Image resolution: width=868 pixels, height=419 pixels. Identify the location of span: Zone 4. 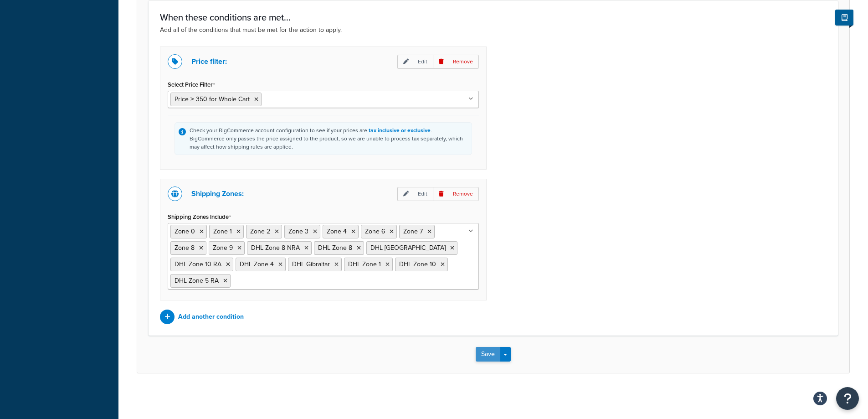
(337, 231).